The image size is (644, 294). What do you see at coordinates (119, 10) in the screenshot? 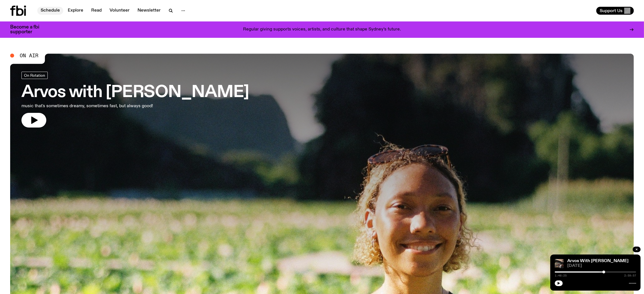
I see `a: Volunteer` at bounding box center [119, 10].